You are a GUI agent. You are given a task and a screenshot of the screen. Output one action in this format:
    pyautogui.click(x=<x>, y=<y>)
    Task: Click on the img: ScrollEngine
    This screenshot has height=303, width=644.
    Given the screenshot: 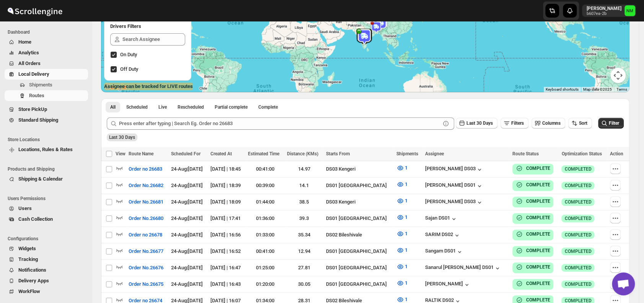 What is the action you would take?
    pyautogui.click(x=35, y=11)
    